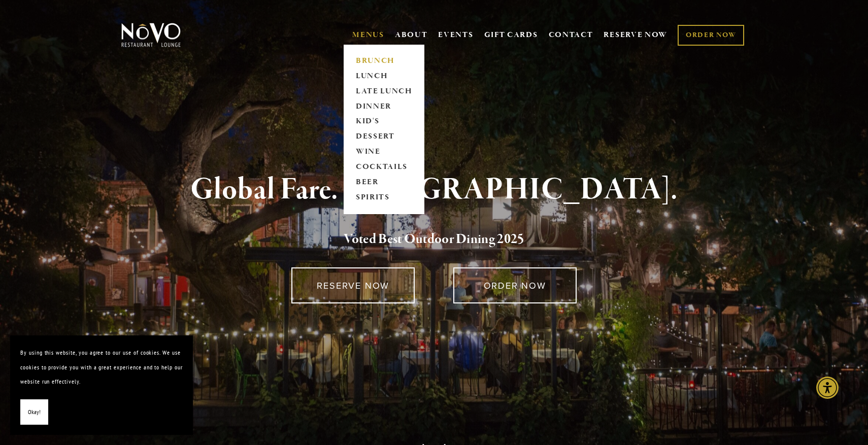  Describe the element at coordinates (383, 152) in the screenshot. I see `a: WINE` at that location.